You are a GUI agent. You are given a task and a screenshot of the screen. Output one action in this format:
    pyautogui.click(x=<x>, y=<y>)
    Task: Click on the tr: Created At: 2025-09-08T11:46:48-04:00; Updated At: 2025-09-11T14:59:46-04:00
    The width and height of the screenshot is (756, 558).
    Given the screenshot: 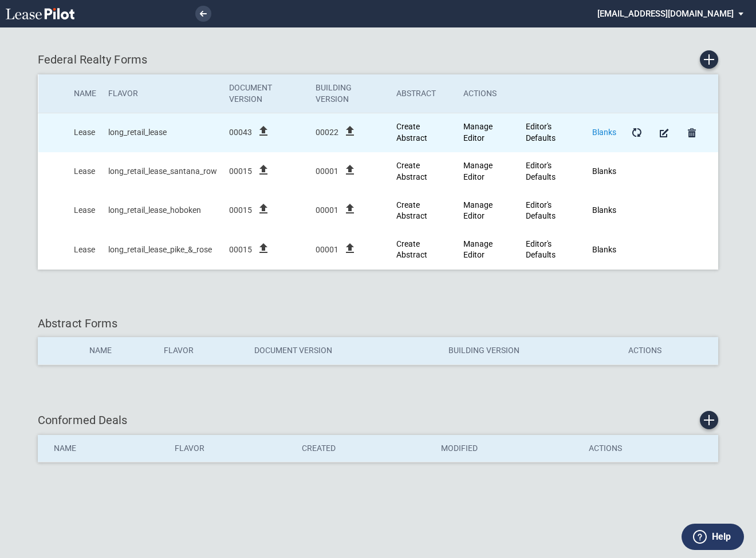 What is the action you would take?
    pyautogui.click(x=378, y=133)
    